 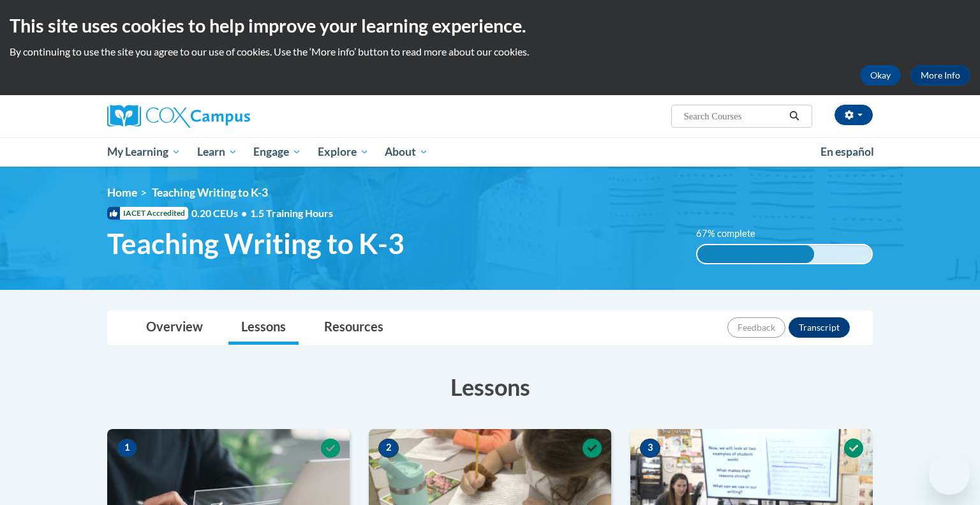 What do you see at coordinates (880, 75) in the screenshot?
I see `button: Okay` at bounding box center [880, 75].